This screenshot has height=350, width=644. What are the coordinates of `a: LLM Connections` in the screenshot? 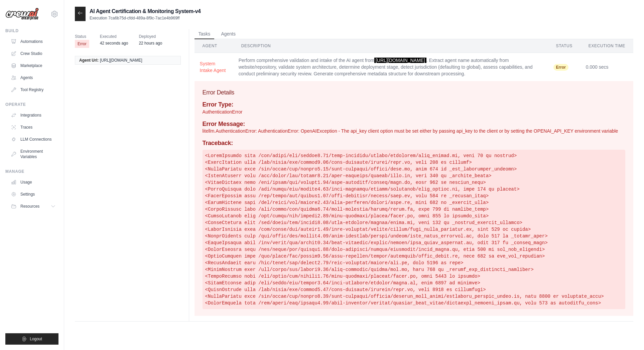 It's located at (33, 139).